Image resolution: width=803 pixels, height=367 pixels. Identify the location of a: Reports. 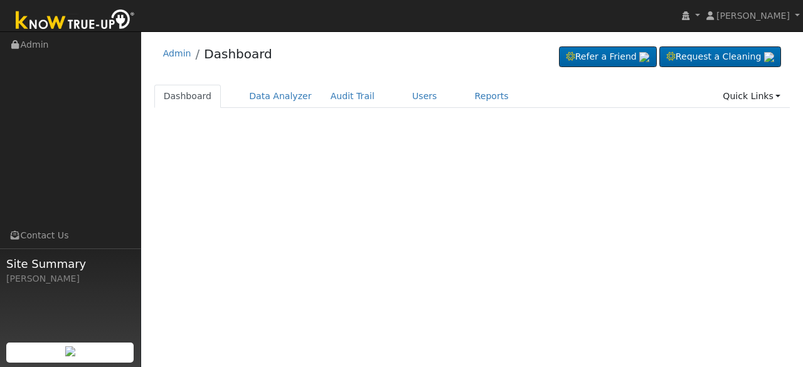
(492, 96).